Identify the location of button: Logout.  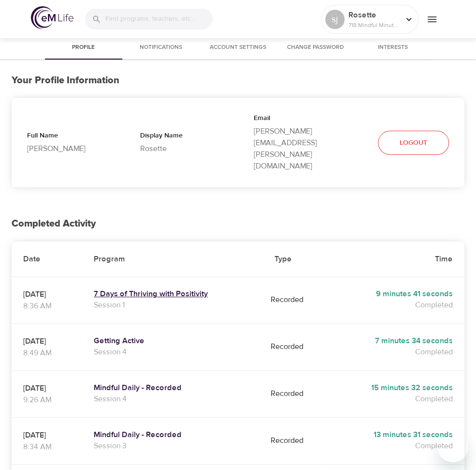
(414, 142).